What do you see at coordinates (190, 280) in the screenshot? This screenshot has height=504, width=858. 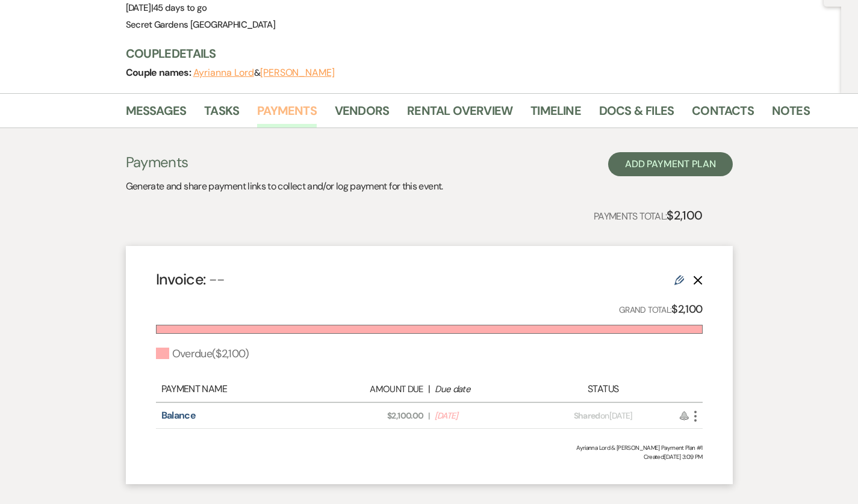 I see `h4: Invoice:` at bounding box center [190, 280].